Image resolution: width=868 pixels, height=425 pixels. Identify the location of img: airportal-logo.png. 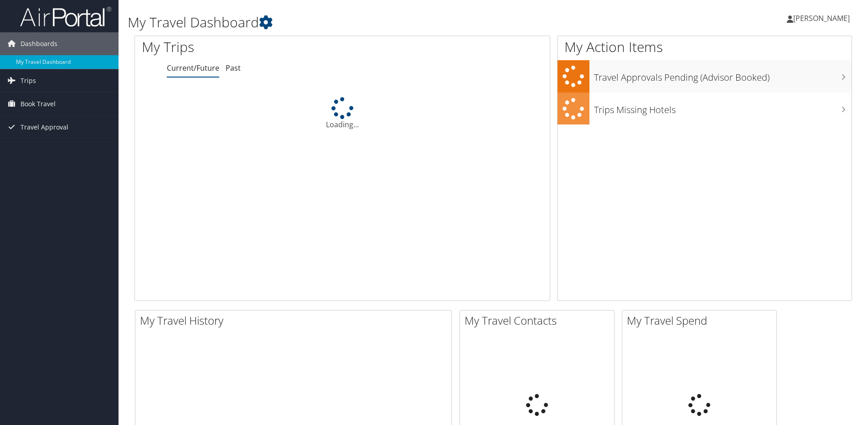
(66, 16).